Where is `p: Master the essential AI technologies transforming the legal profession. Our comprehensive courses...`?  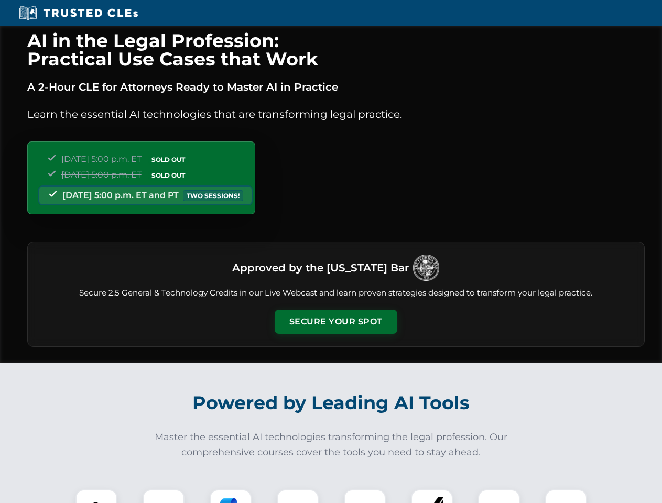 p: Master the essential AI technologies transforming the legal profession. Our comprehensive courses... is located at coordinates (331, 445).